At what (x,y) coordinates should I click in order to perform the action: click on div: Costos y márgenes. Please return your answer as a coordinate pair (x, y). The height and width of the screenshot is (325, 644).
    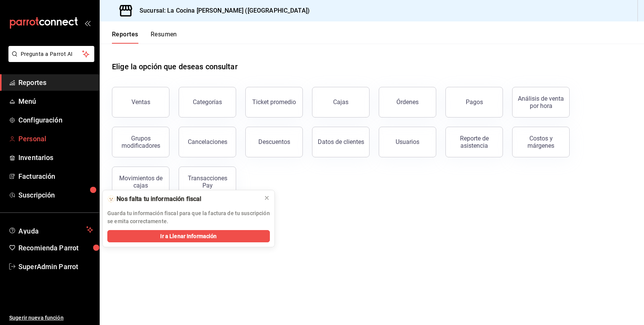
    Looking at the image, I should click on (541, 142).